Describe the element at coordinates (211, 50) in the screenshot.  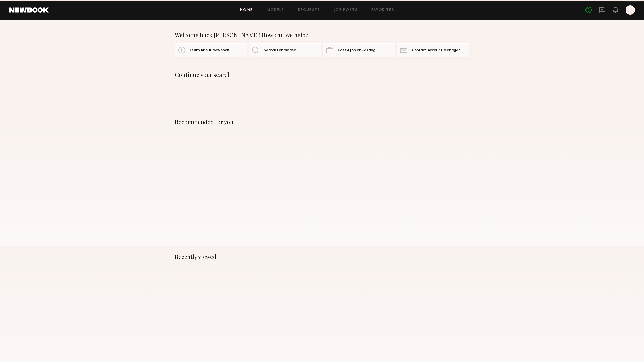
I see `a: Learn About Newbook` at that location.